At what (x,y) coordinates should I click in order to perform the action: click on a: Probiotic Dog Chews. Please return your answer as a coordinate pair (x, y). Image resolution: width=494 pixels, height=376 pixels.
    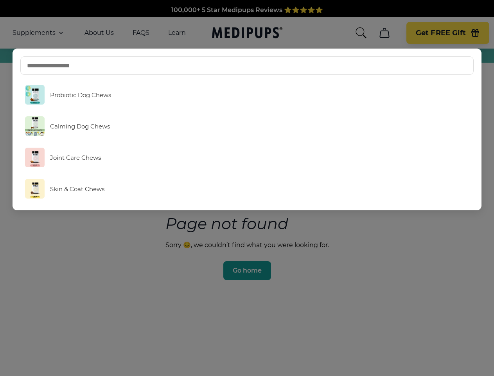
    Looking at the image, I should click on (247, 95).